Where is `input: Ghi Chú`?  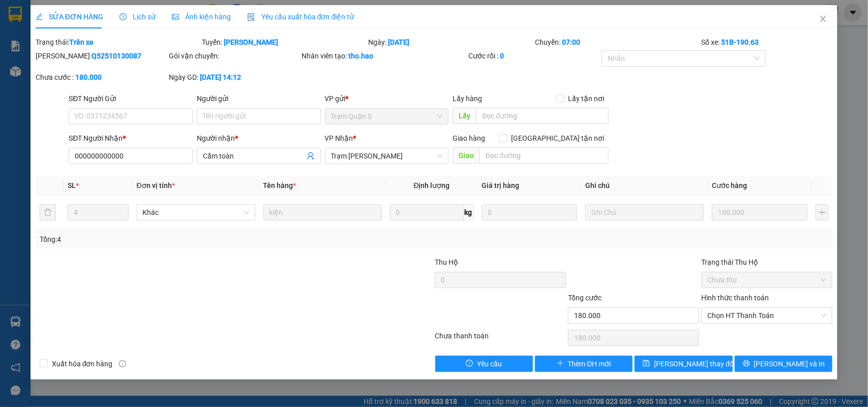
input: Ghi Chú is located at coordinates (644, 213).